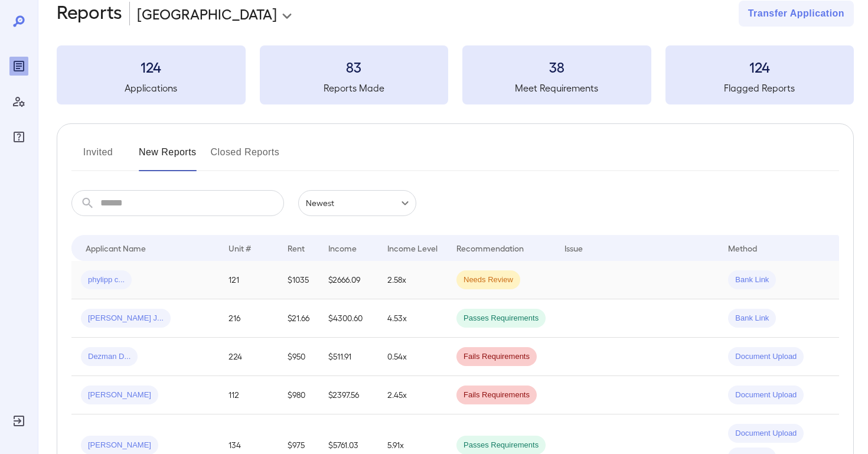 The width and height of the screenshot is (868, 454). Describe the element at coordinates (348, 280) in the screenshot. I see `td: $2666.09` at that location.